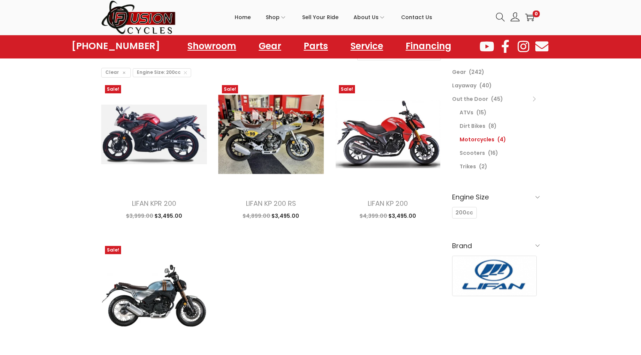  I want to click on span: (4), so click(502, 140).